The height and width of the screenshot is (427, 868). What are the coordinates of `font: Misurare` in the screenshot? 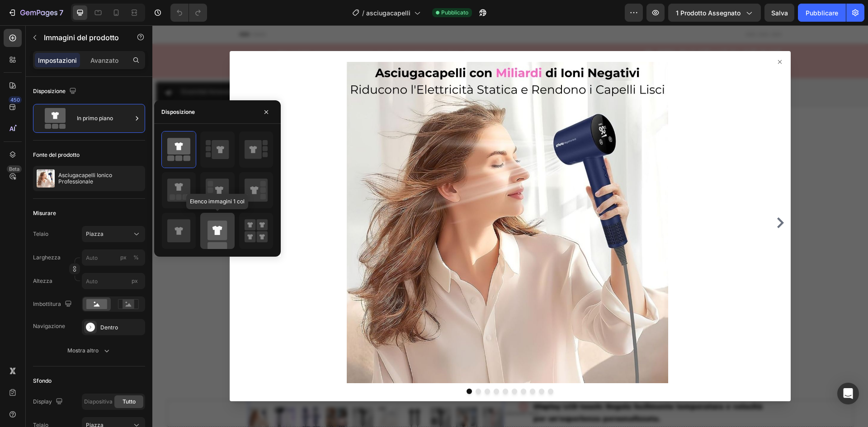 It's located at (44, 213).